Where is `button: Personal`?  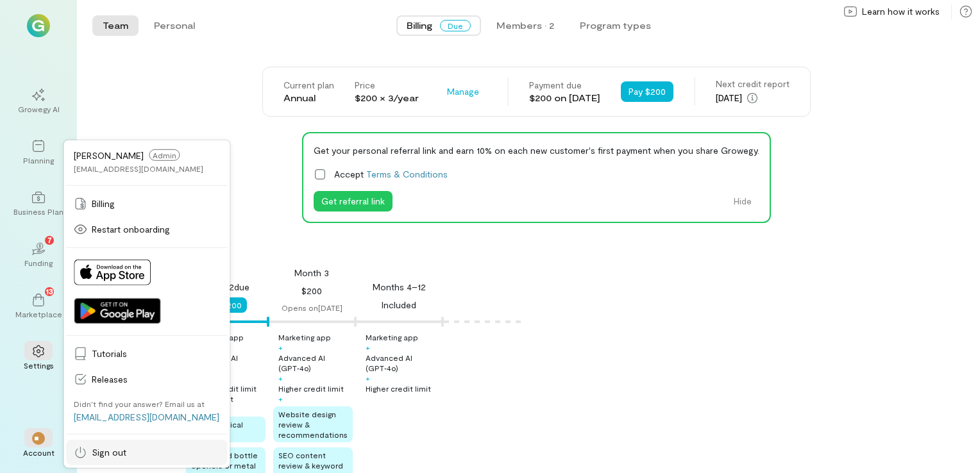
button: Personal is located at coordinates (175, 25).